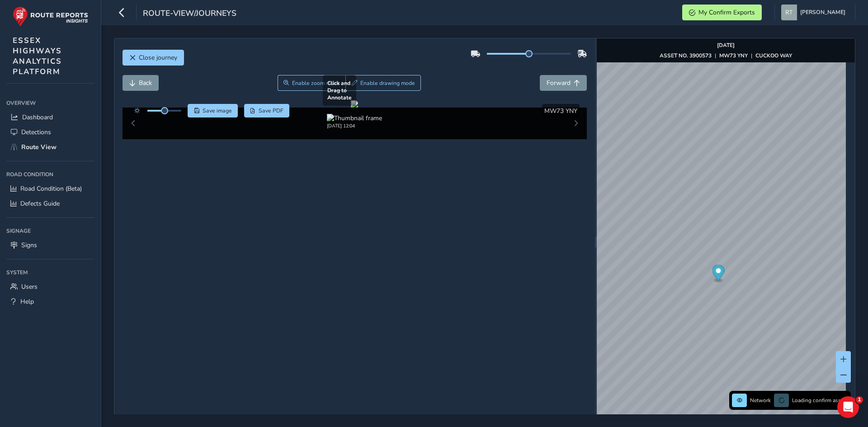  Describe the element at coordinates (820, 400) in the screenshot. I see `span: Loading confirm assets` at that location.